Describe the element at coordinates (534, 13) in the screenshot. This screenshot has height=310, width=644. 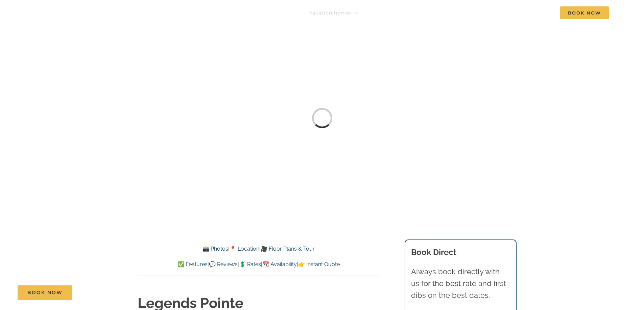
I see `a: Contact` at that location.